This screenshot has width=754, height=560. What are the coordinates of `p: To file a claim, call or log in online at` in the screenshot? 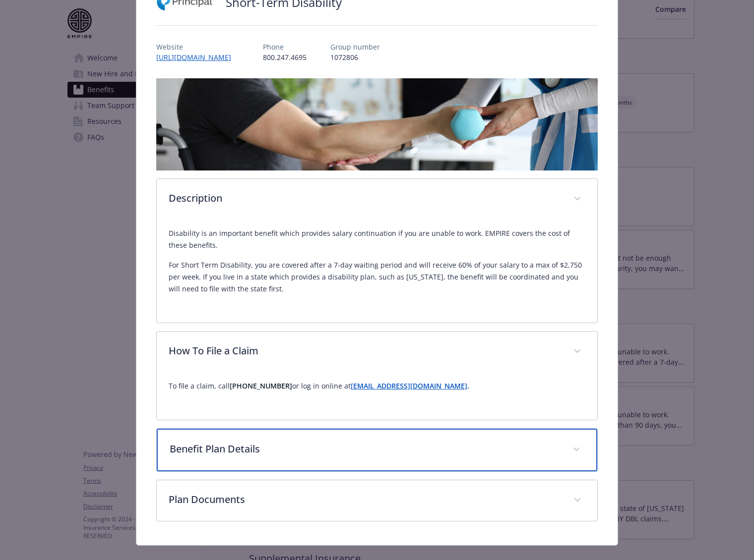 It's located at (377, 386).